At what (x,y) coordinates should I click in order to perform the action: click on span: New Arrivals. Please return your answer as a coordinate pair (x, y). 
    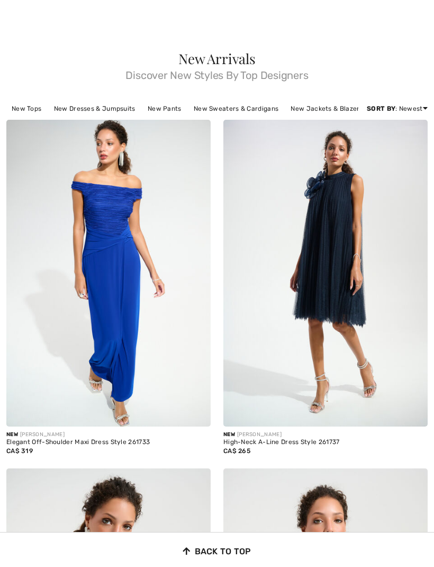
    Looking at the image, I should click on (217, 58).